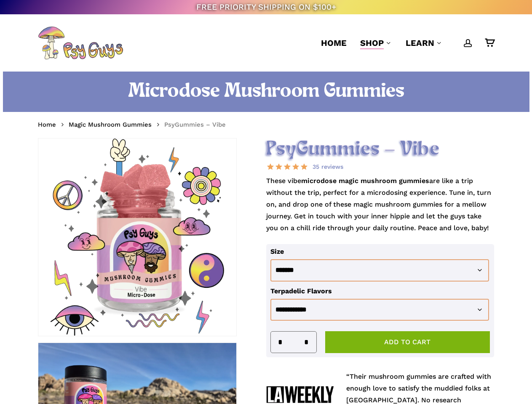 The image size is (532, 404). What do you see at coordinates (80, 43) in the screenshot?
I see `a: PsyGuys` at bounding box center [80, 43].